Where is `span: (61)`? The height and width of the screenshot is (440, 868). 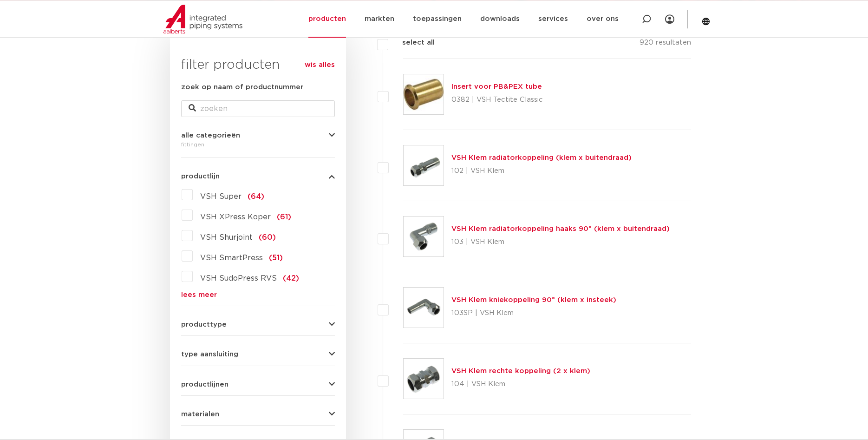
span: (61) is located at coordinates (284, 217).